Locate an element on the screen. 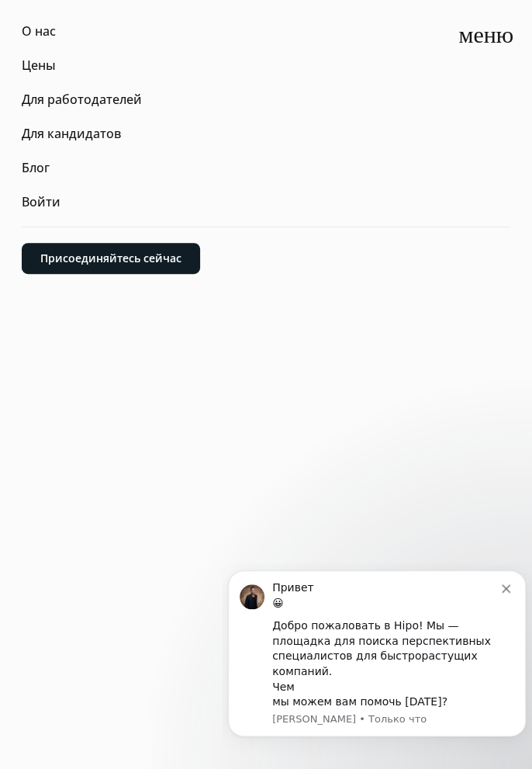 The height and width of the screenshot is (769, 532). button: Присоединяйтесь сейчас is located at coordinates (111, 258).